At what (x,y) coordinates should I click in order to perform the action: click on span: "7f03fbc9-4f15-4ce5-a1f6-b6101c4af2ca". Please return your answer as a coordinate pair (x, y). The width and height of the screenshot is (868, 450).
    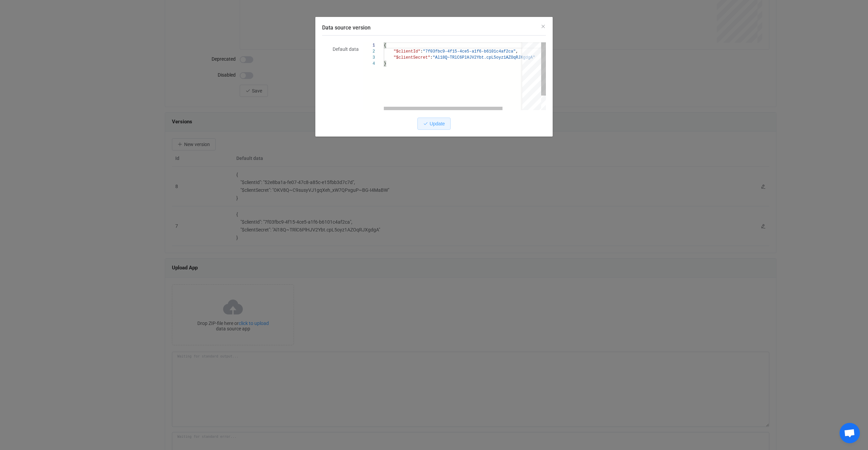
    Looking at the image, I should click on (469, 51).